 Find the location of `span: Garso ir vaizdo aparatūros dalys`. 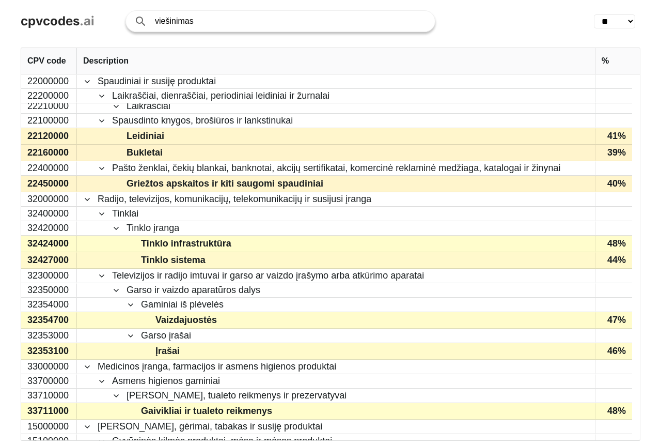

span: Garso ir vaizdo aparatūros dalys is located at coordinates (193, 290).